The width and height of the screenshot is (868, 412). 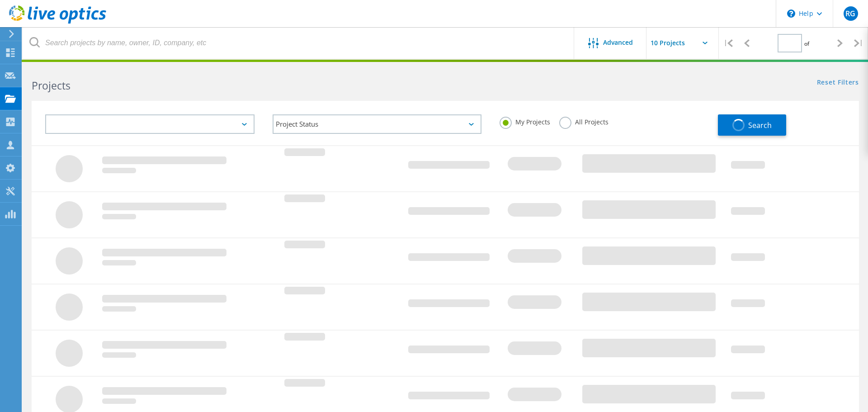 I want to click on span: Advanced, so click(x=618, y=42).